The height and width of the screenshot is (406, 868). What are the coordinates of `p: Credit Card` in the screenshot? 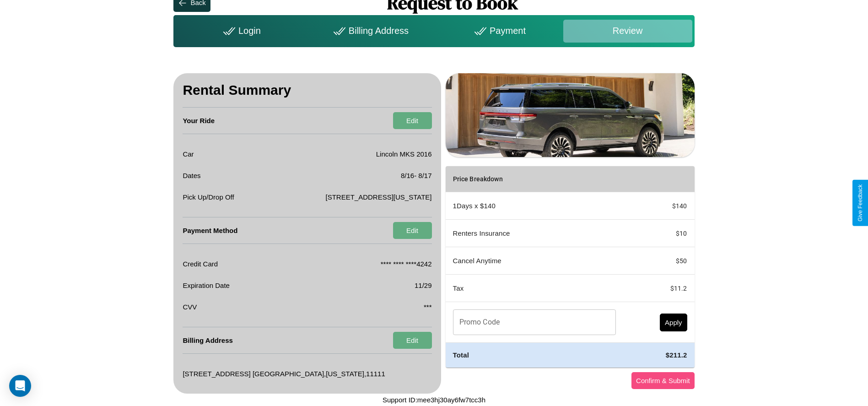 It's located at (200, 264).